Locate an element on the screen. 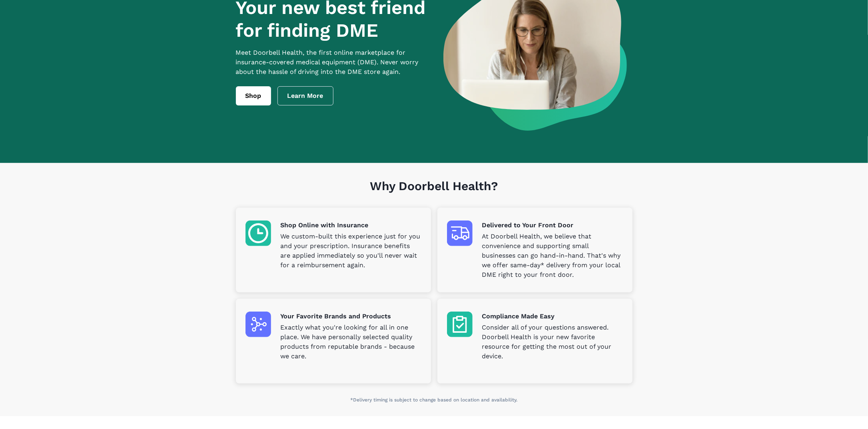 The height and width of the screenshot is (429, 868). p: Consider all of your questions answered. Doorbell Health is your new favorite resource for gettin... is located at coordinates (552, 342).